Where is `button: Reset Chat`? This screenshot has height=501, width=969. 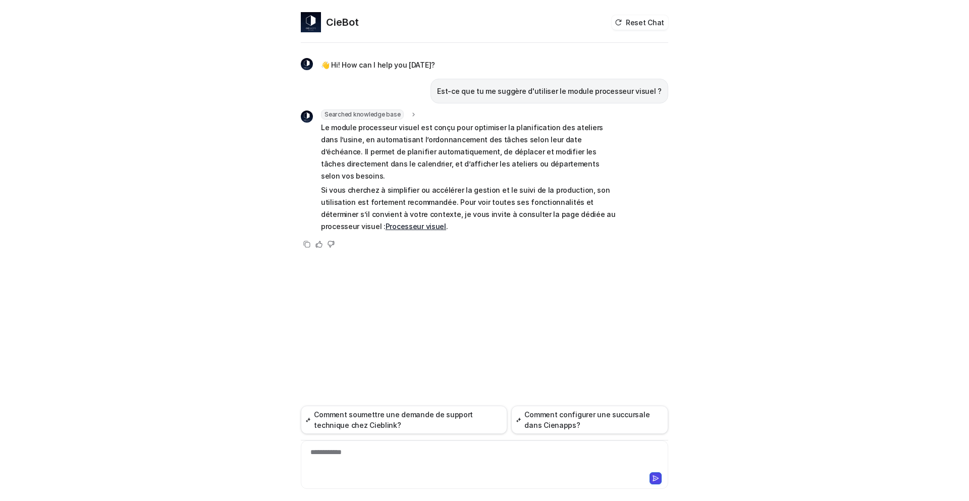 button: Reset Chat is located at coordinates (640, 22).